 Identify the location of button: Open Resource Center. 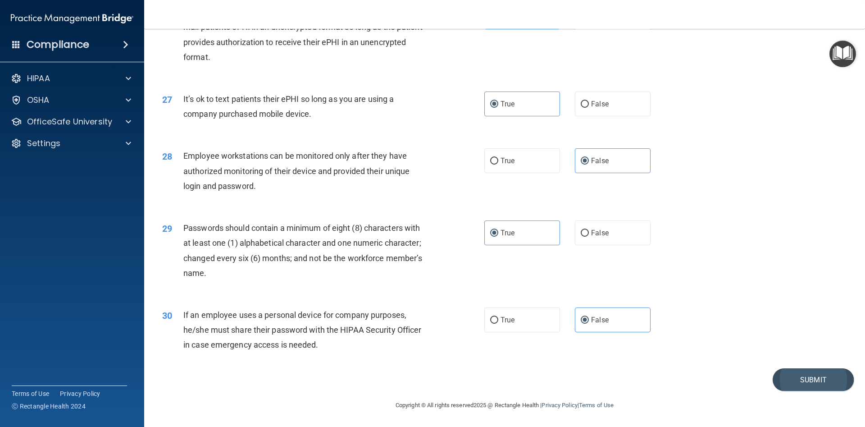
(843, 54).